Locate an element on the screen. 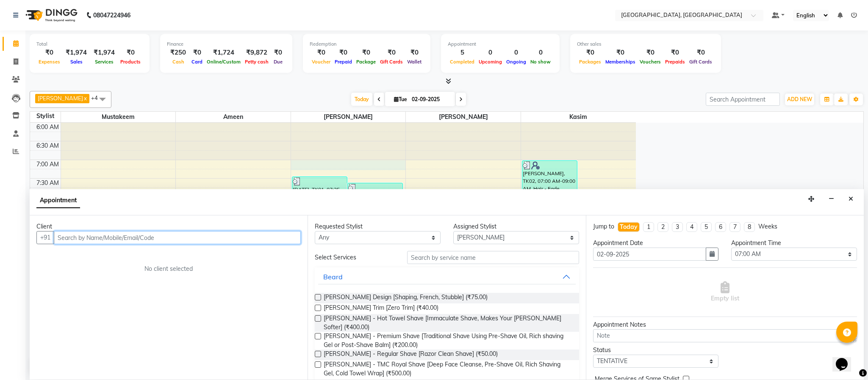  div: Today is located at coordinates (629, 227).